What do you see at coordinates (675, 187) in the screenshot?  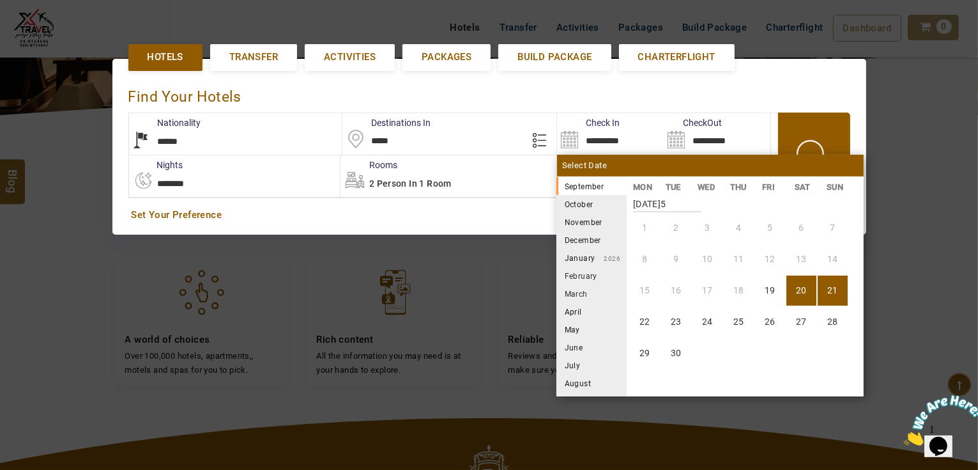 I see `li: TUE` at bounding box center [675, 187].